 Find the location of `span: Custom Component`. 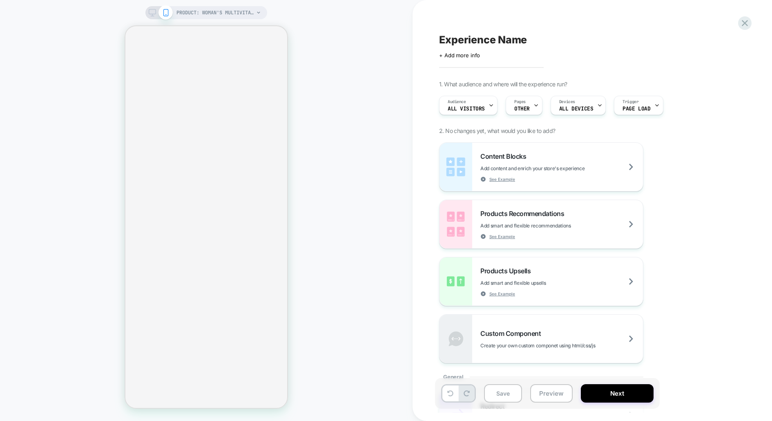

span: Custom Component is located at coordinates (513, 333).